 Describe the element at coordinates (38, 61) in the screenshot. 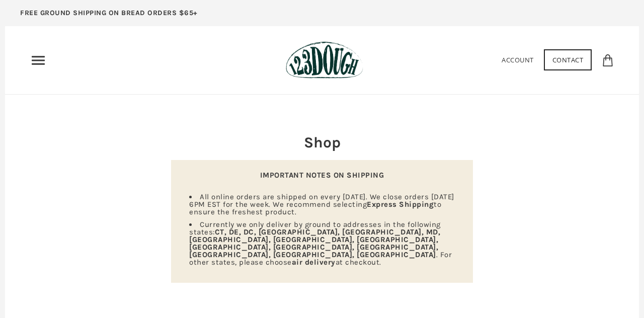

I see `nav: Primary` at that location.